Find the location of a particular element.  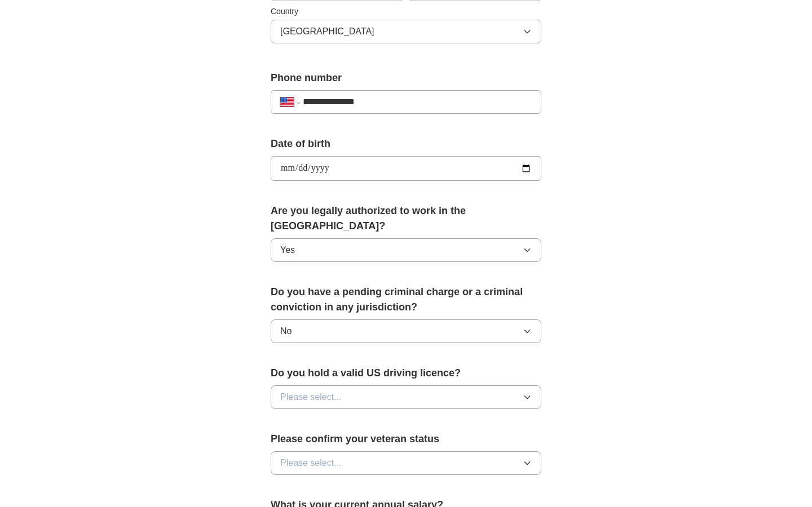

label: Do you have a pending criminal charge or a criminal conviction in any jurisdiction? is located at coordinates (406, 300).